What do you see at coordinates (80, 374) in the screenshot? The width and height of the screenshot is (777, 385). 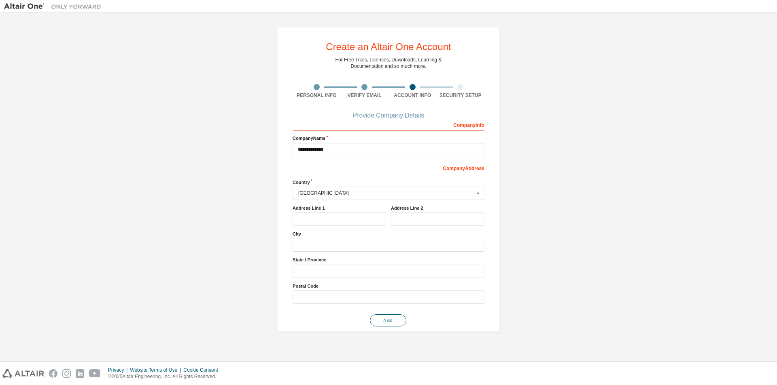 I see `img: linkedin.svg` at bounding box center [80, 374].